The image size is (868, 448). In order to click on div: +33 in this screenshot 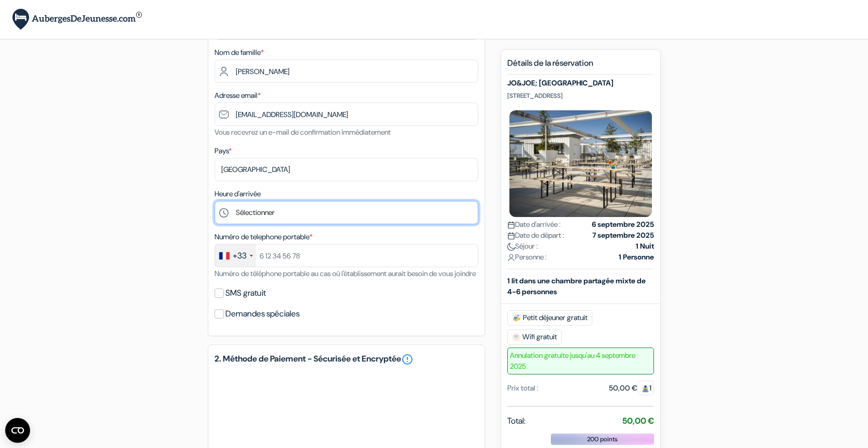, I will do `click(240, 256)`.